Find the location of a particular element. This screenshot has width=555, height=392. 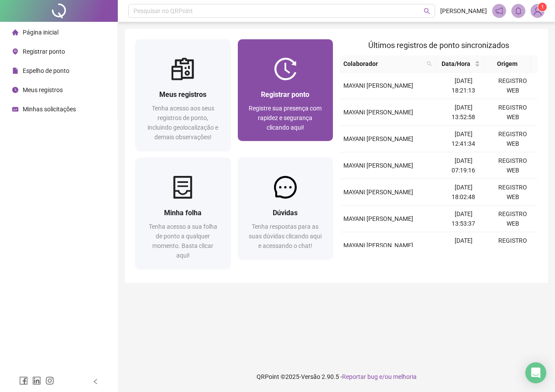

span: facebook is located at coordinates (24, 381).